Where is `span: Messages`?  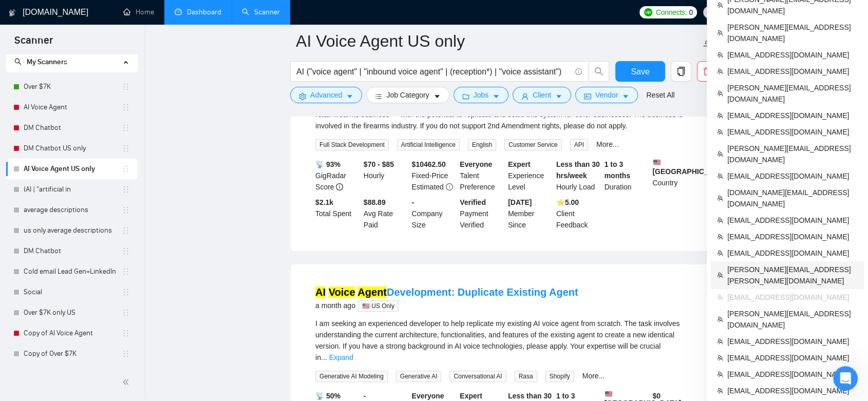 span: Messages is located at coordinates (102, 336).